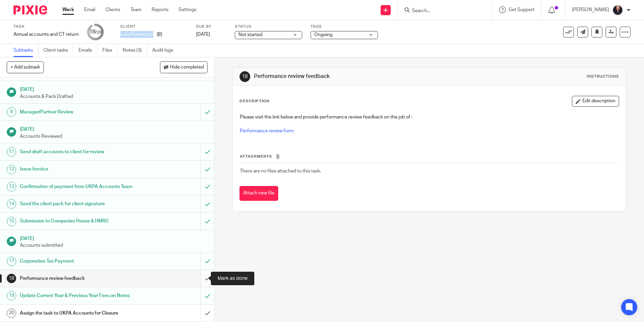  I want to click on div: 19, so click(11, 296).